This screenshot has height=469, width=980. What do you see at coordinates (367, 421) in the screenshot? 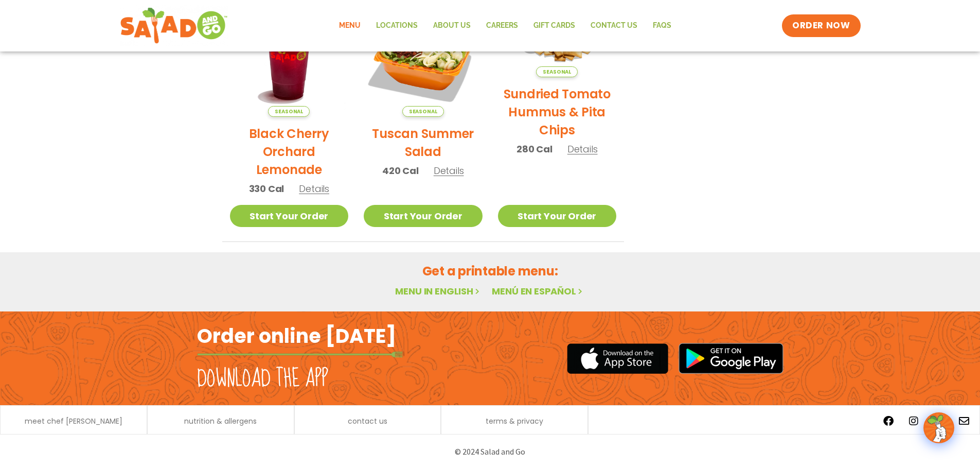
I see `span: contact us` at bounding box center [367, 421].